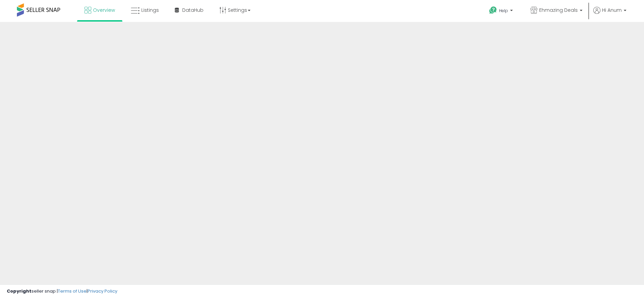  Describe the element at coordinates (104, 10) in the screenshot. I see `span: Overview` at that location.